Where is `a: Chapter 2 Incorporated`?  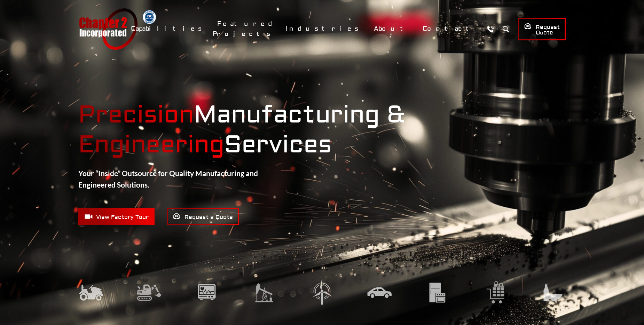 a: Chapter 2 Incorporated is located at coordinates (108, 29).